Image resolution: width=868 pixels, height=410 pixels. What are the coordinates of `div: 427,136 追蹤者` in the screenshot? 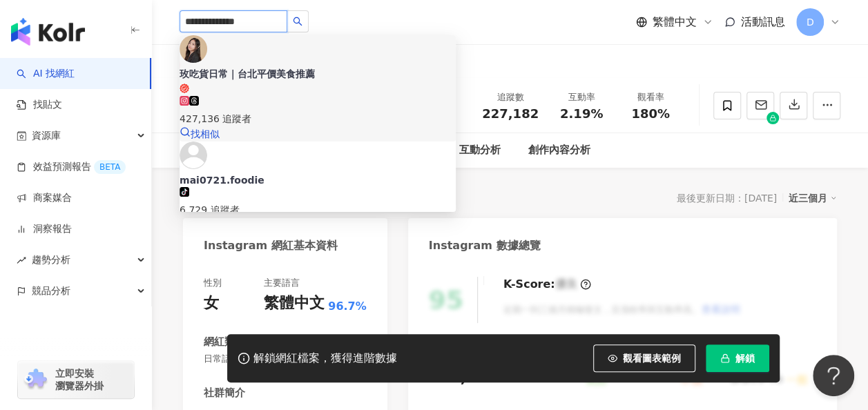 It's located at (318, 119).